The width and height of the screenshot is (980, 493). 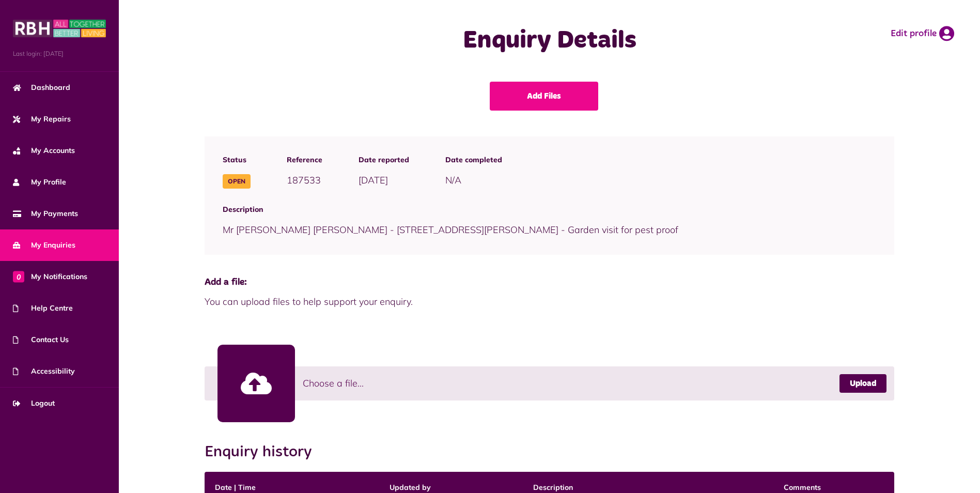 What do you see at coordinates (19, 276) in the screenshot?
I see `span: 0` at bounding box center [19, 276].